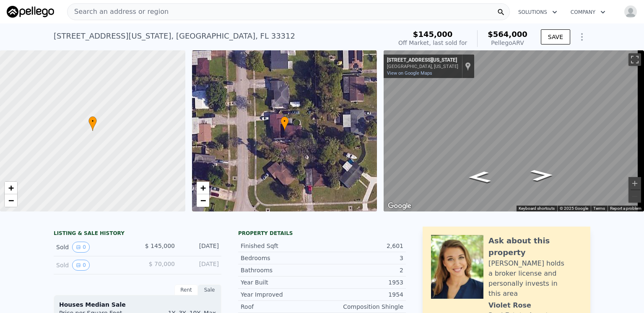 Image resolution: width=644 pixels, height=313 pixels. I want to click on a: View on Google Maps, so click(410, 73).